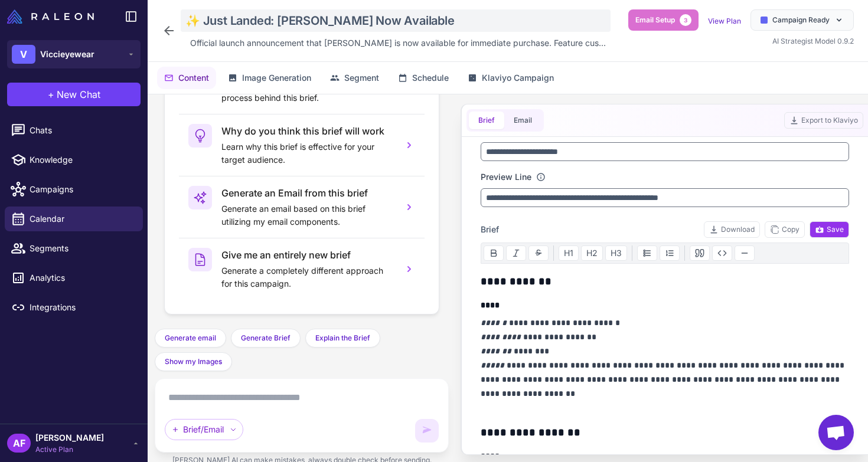 This screenshot has height=462, width=868. What do you see at coordinates (355, 78) in the screenshot?
I see `button: Segment` at bounding box center [355, 78].